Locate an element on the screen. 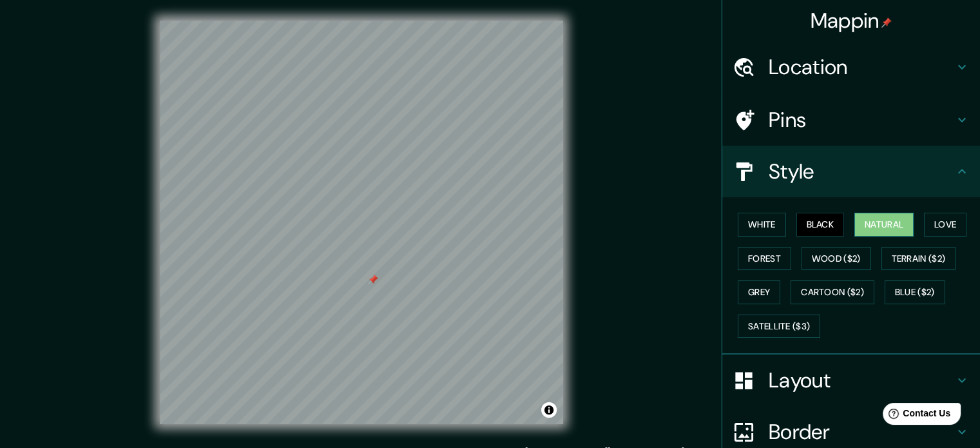 The image size is (980, 448). button: Cartoon ($2) is located at coordinates (833, 292).